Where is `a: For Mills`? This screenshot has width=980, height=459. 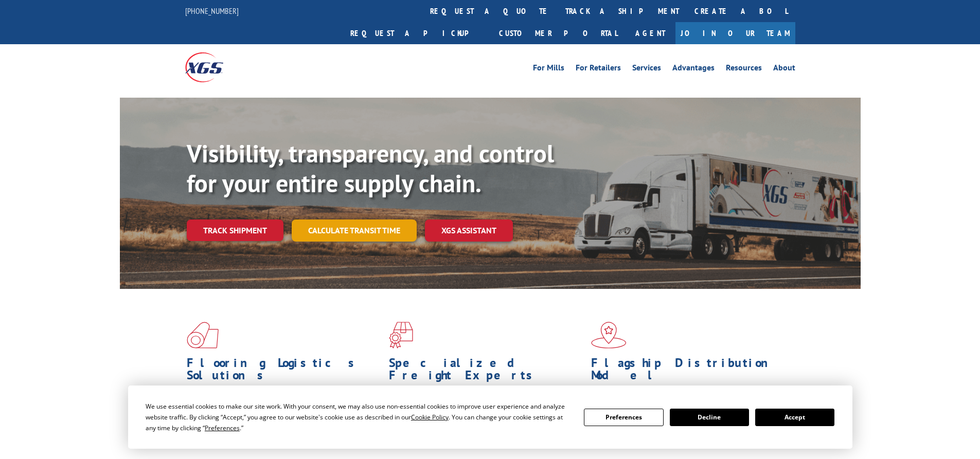
a: For Mills is located at coordinates (548, 69).